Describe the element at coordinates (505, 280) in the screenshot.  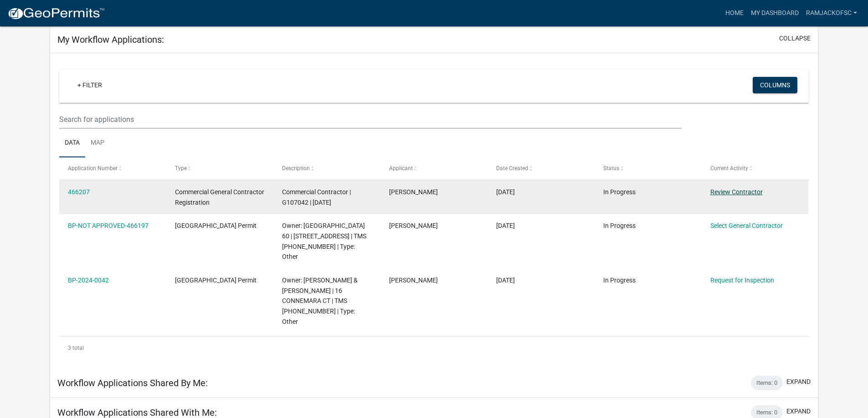
I see `span: 12/09/2024` at that location.